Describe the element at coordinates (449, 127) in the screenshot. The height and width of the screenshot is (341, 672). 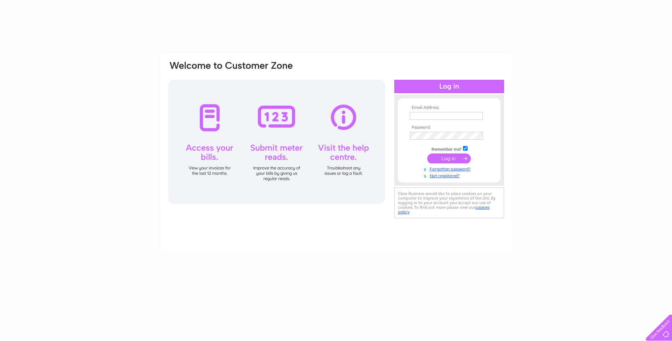
I see `th: Password:` at that location.